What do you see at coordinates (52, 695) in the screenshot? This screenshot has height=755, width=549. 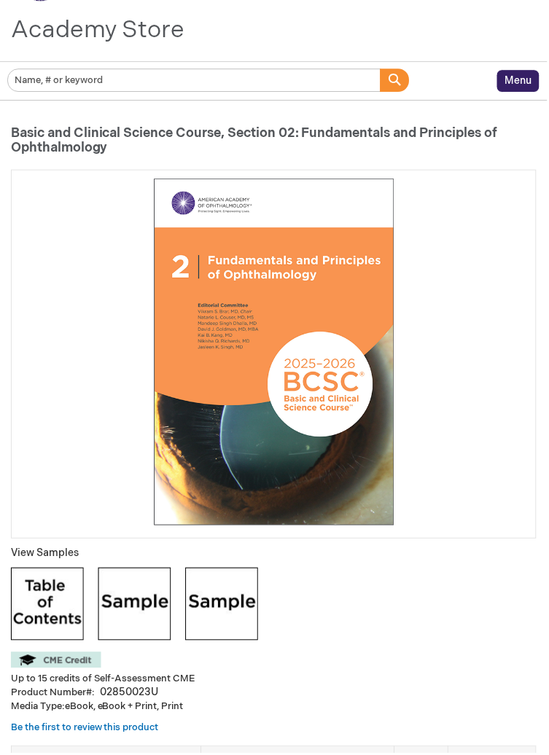 I see `strong: Product Number` at bounding box center [52, 695].